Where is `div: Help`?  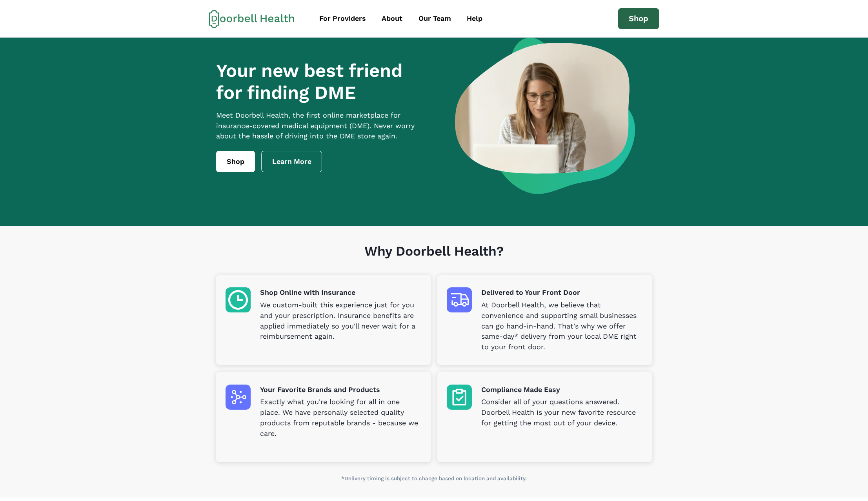
div: Help is located at coordinates (475, 18).